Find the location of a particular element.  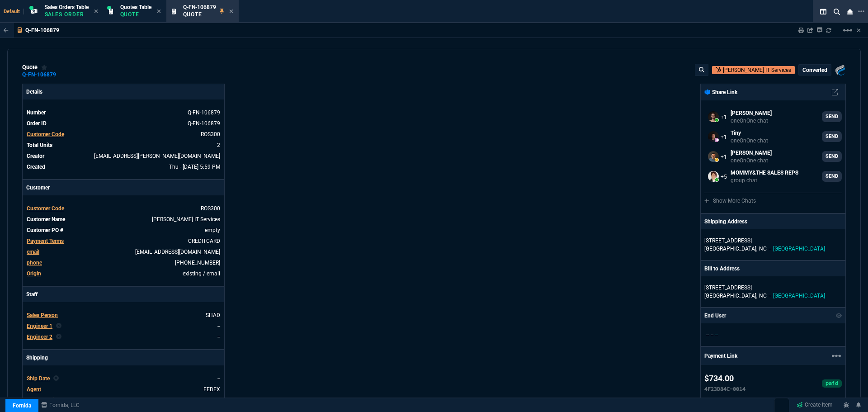

nx-icon: Open New Tab is located at coordinates (861, 11).